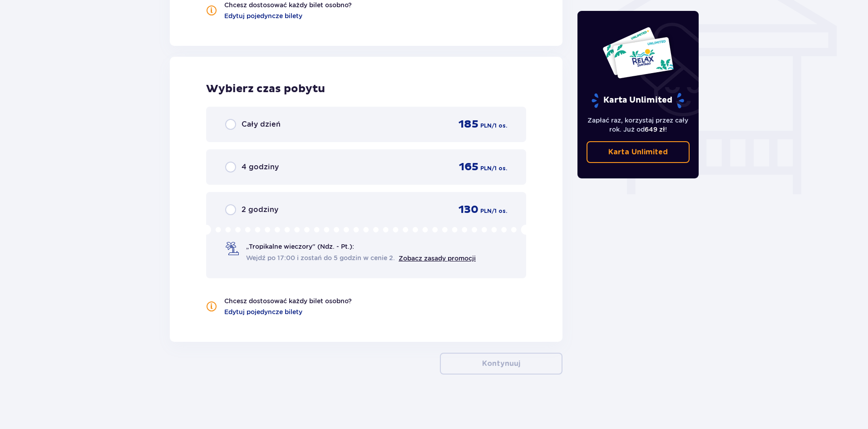 This screenshot has height=429, width=868. Describe the element at coordinates (469, 124) in the screenshot. I see `p: 185` at that location.